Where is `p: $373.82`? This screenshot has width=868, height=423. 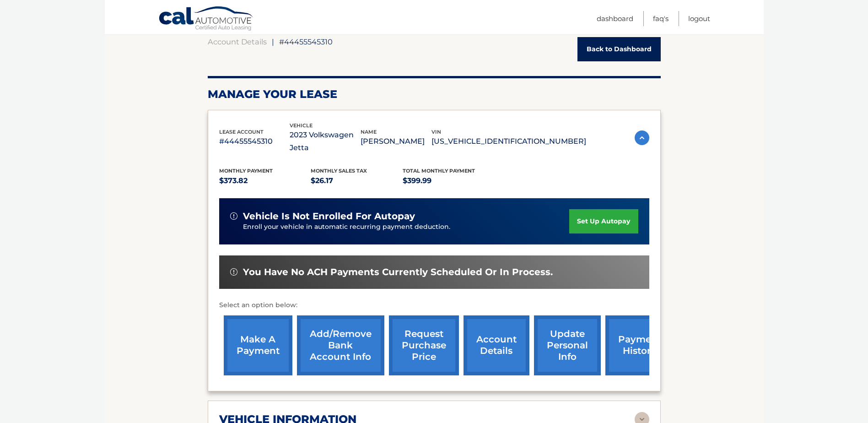 p: $373.82 is located at coordinates (265, 181).